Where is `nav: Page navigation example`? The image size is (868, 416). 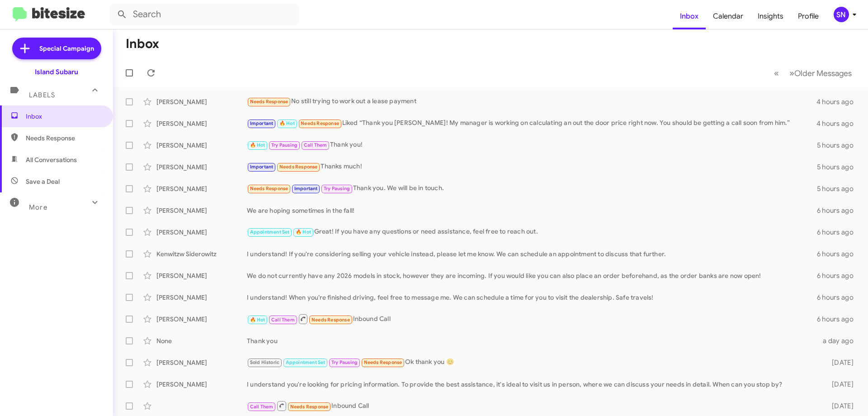
nav: Page navigation example is located at coordinates (813, 73).